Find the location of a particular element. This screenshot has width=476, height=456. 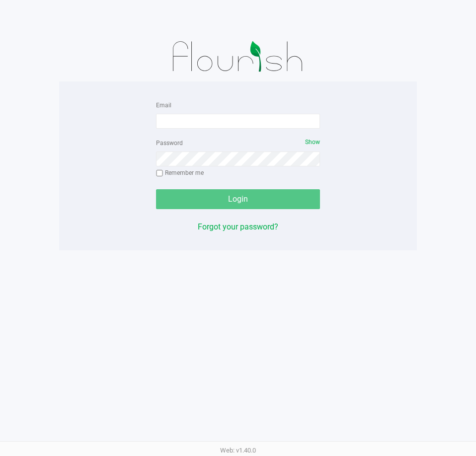

label: Remember me is located at coordinates (180, 173).